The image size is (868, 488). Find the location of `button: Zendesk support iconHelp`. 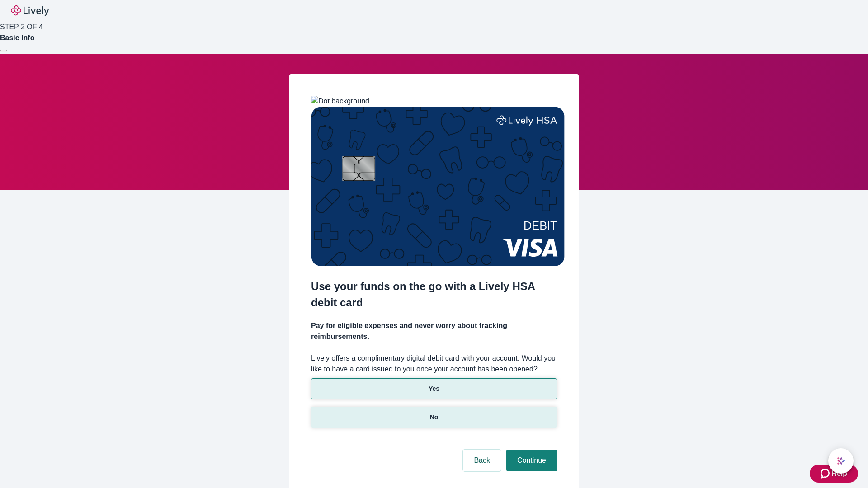

button: Zendesk support iconHelp is located at coordinates (833, 474).